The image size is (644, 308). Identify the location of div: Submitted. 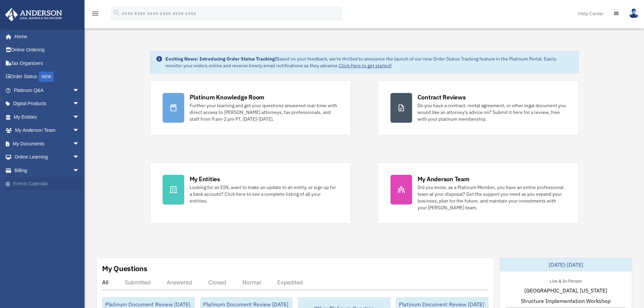
(138, 283).